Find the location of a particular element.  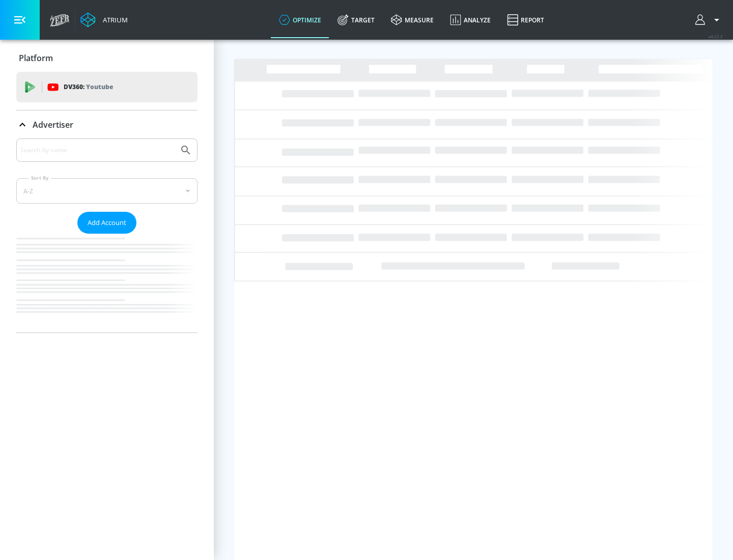

a: Report is located at coordinates (525, 20).